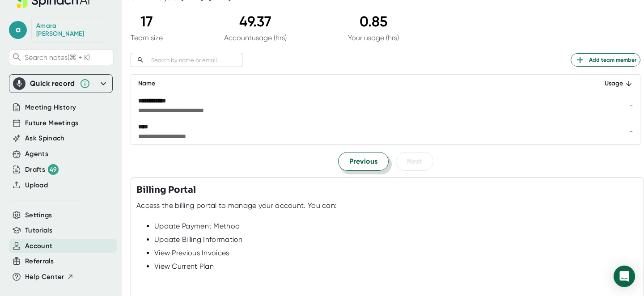 The height and width of the screenshot is (296, 644). What do you see at coordinates (38, 230) in the screenshot?
I see `button: Tutorials` at bounding box center [38, 230].